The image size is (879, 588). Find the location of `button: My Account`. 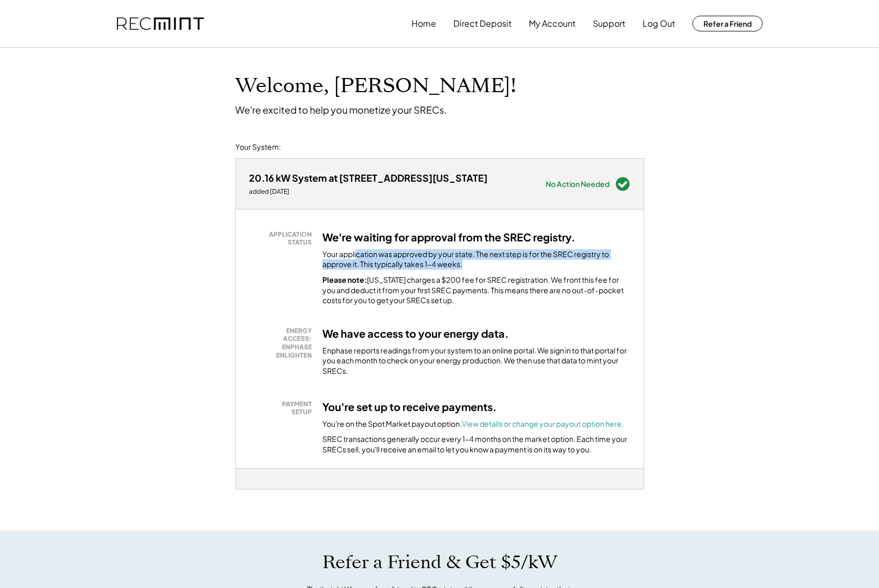

button: My Account is located at coordinates (552, 23).